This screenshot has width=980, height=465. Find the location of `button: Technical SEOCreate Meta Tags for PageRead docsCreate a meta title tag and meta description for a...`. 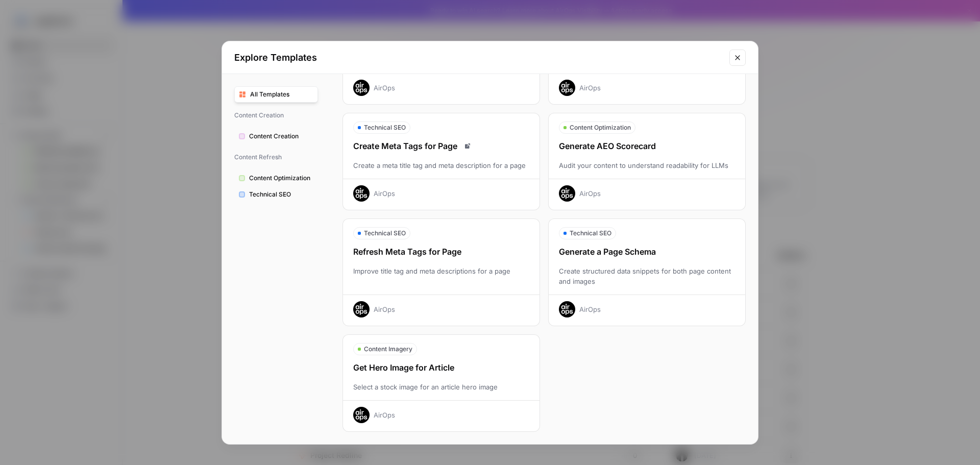

button: Technical SEOCreate Meta Tags for PageRead docsCreate a meta title tag and meta description for a... is located at coordinates (441, 162).